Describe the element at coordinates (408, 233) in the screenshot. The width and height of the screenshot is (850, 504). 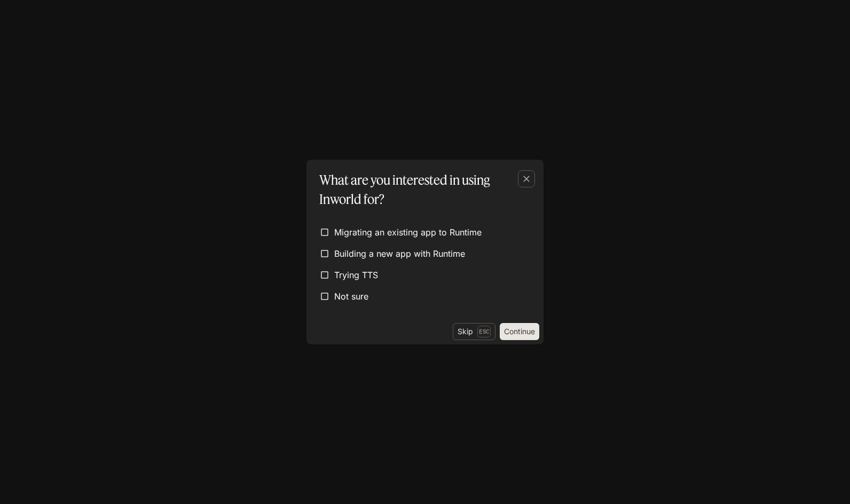
I see `span: Migrating an existing app to Runtime` at that location.